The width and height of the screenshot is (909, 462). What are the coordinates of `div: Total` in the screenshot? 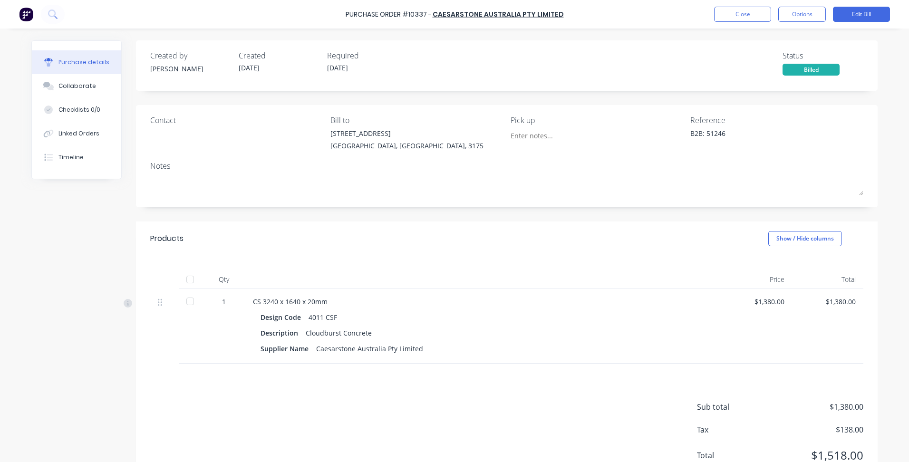 It's located at (827, 279).